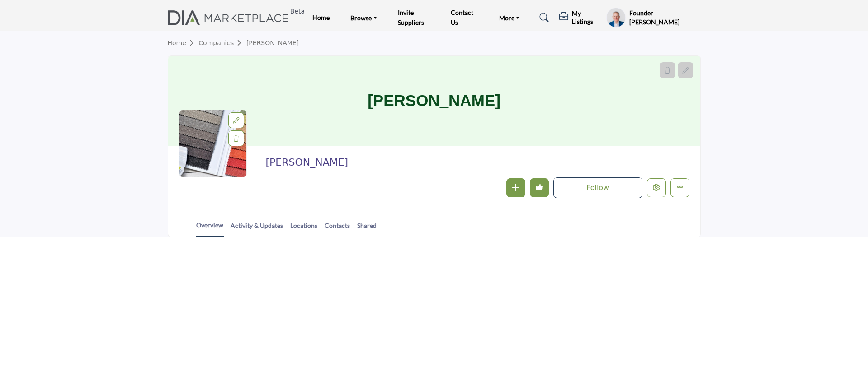 This screenshot has height=371, width=868. Describe the element at coordinates (411, 17) in the screenshot. I see `a: Invite Suppliers` at that location.